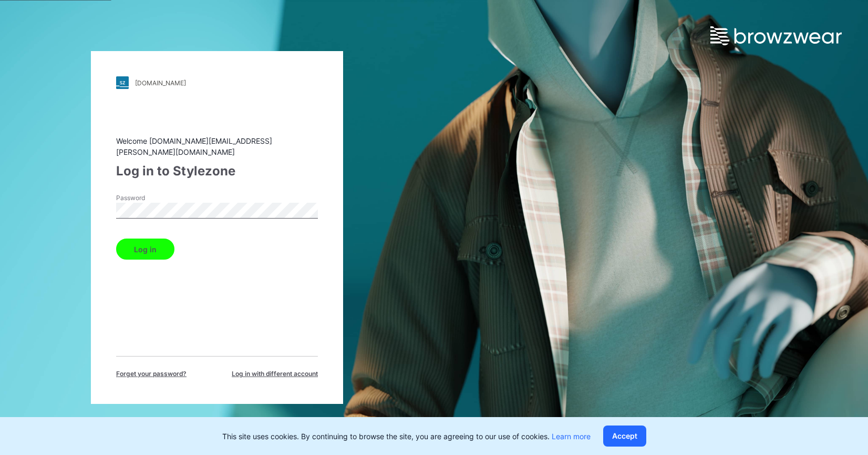  I want to click on p: This site uses cookies. By continuing to browse the site, you are agreeing to our use of cookies., so click(406, 435).